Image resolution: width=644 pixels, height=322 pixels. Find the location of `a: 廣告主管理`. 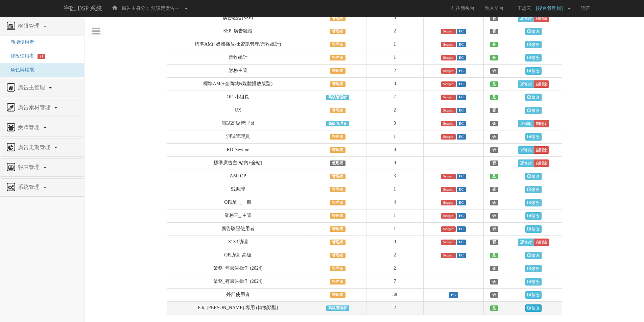

a: 廣告主管理 is located at coordinates (42, 88).